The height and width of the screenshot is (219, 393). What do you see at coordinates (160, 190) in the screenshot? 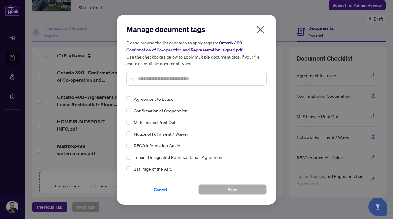
I see `button: Cancel` at bounding box center [160, 190].